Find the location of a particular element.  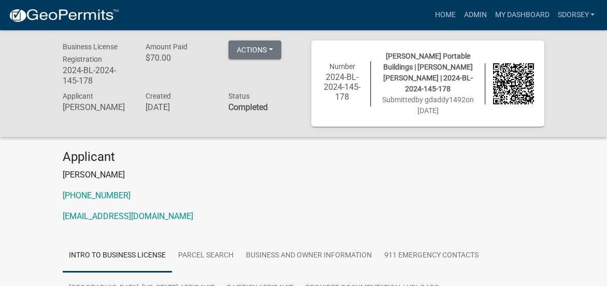

a: sdorsey is located at coordinates (576, 15).